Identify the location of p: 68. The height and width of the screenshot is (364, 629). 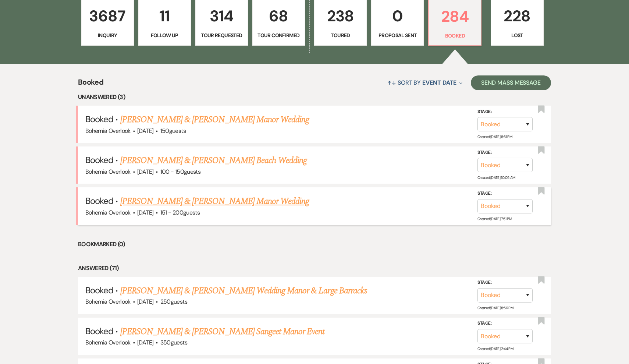
(278, 16).